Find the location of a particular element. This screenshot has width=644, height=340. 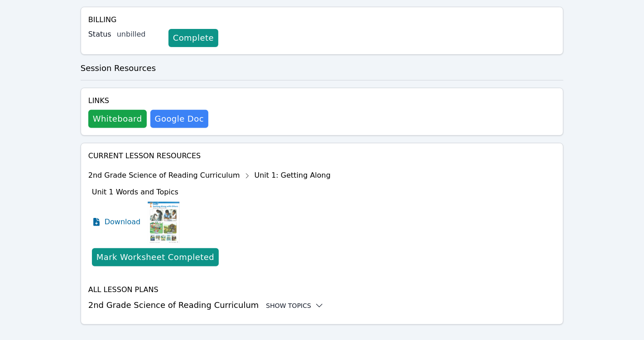

a: Download is located at coordinates (116, 222).